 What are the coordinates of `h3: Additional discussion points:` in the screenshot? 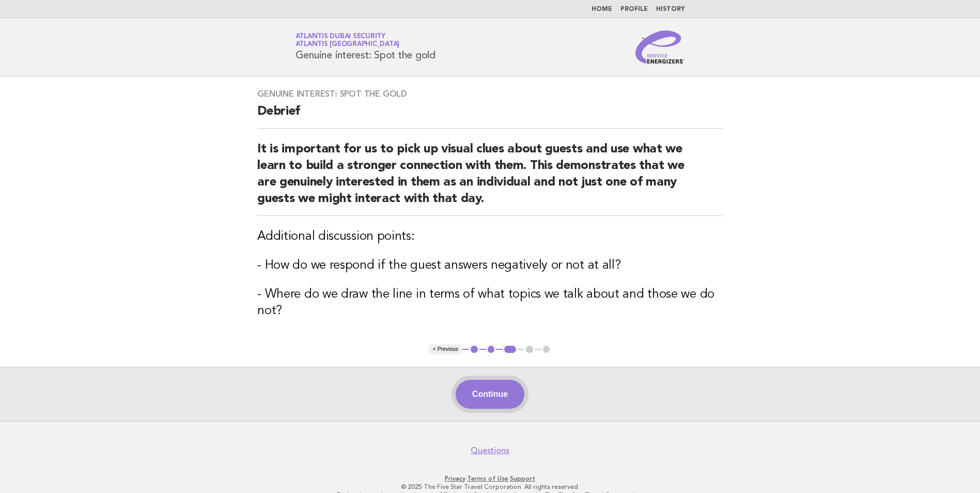 It's located at (489, 237).